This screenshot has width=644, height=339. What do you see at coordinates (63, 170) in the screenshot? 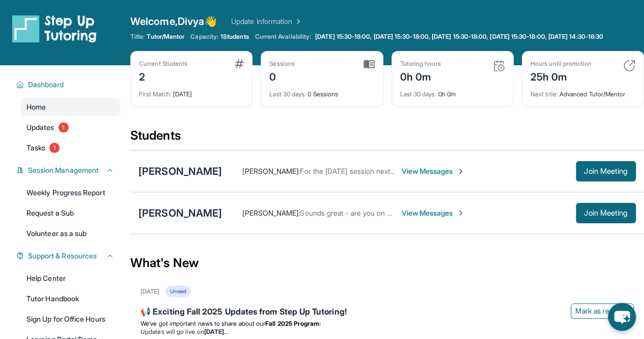
I see `span: Session Management` at bounding box center [63, 170].